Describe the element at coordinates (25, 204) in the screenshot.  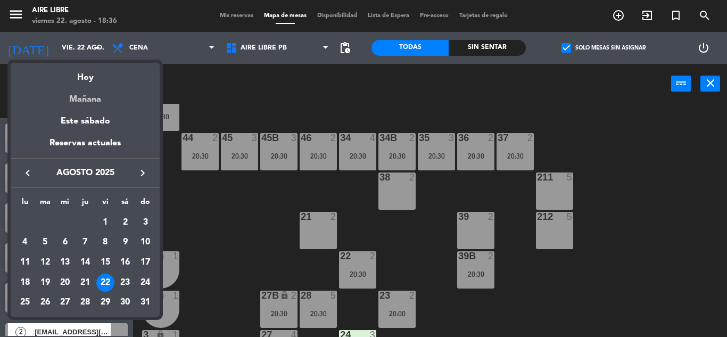
I see `th: lunes` at that location.